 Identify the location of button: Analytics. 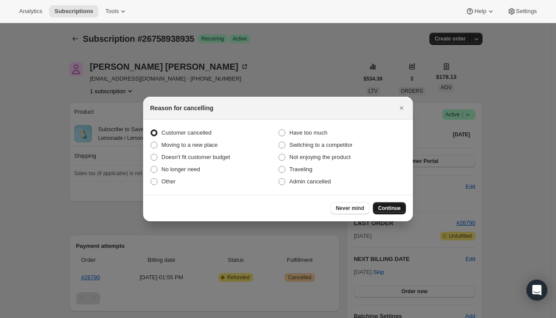
(30, 11).